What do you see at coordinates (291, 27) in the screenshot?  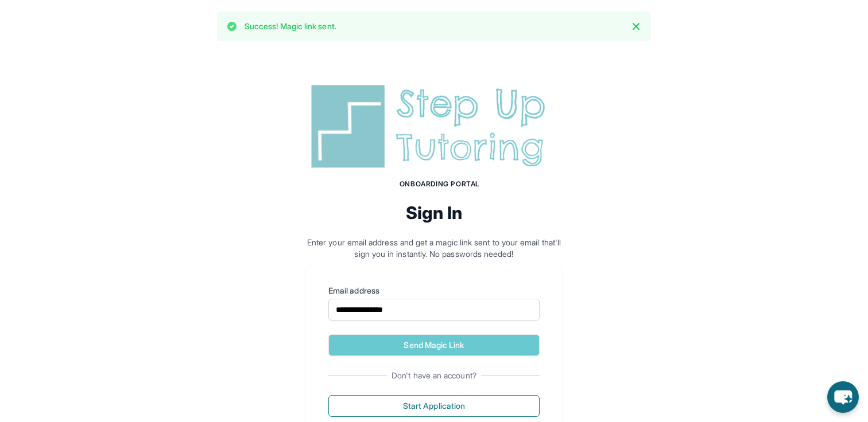 I see `p: Success! Magic link sent.` at bounding box center [291, 27].